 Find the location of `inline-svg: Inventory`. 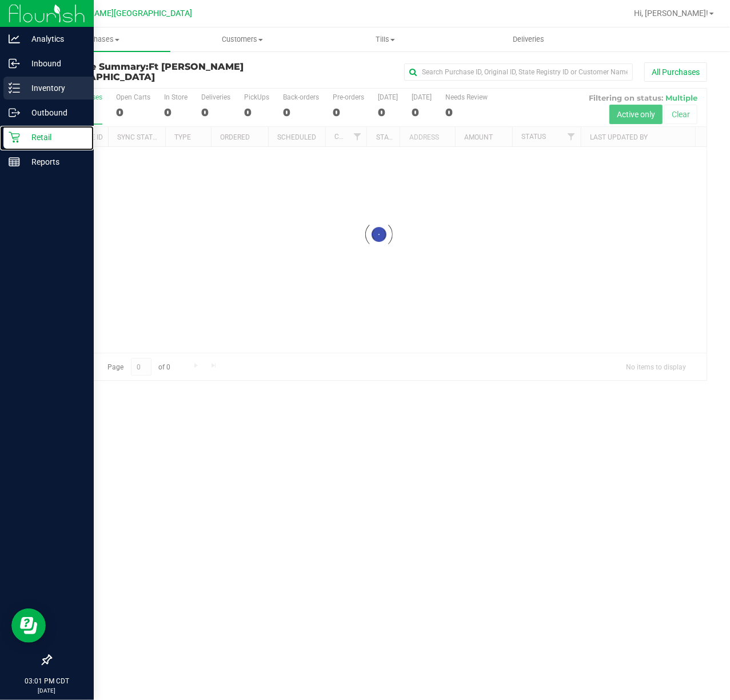

inline-svg: Inventory is located at coordinates (14, 88).